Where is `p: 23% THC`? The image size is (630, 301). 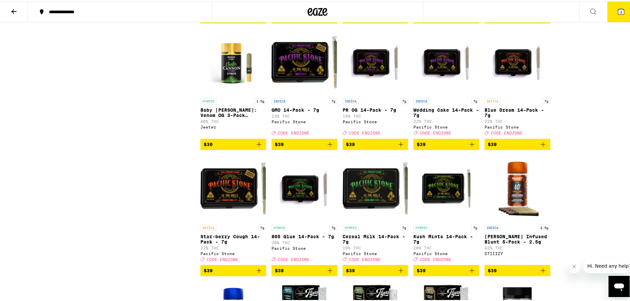
p: 23% THC is located at coordinates (304, 115).